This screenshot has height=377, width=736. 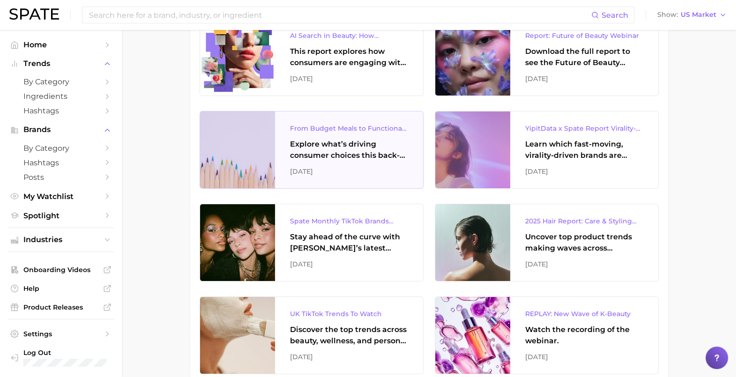 What do you see at coordinates (61, 130) in the screenshot?
I see `span: Brands` at bounding box center [61, 130].